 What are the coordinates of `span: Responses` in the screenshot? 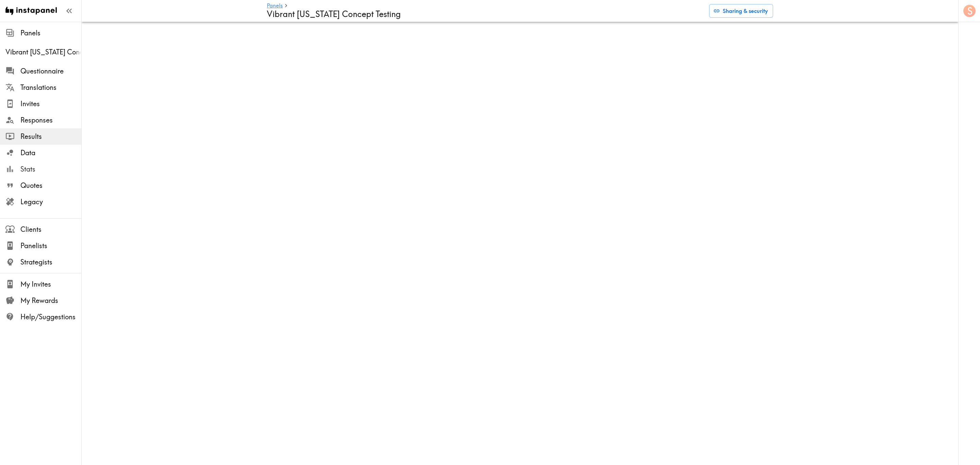 It's located at (51, 121).